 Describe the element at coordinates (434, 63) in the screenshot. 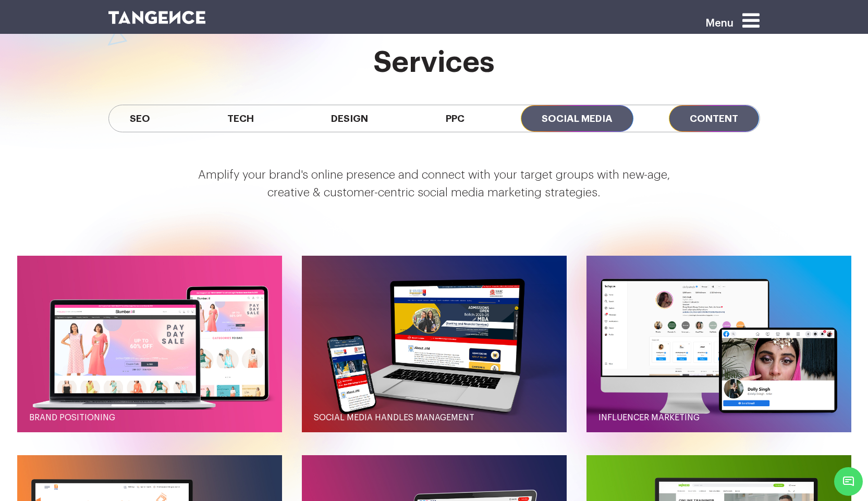

I see `h2: services` at that location.